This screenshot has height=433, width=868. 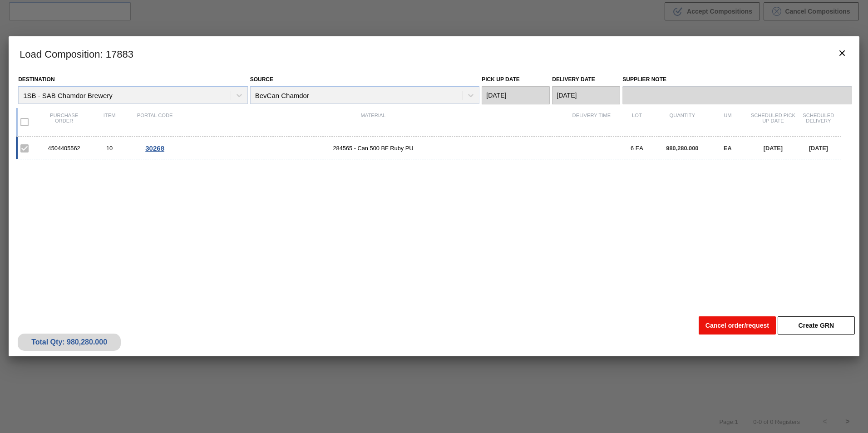 I want to click on div: Lot, so click(x=637, y=122).